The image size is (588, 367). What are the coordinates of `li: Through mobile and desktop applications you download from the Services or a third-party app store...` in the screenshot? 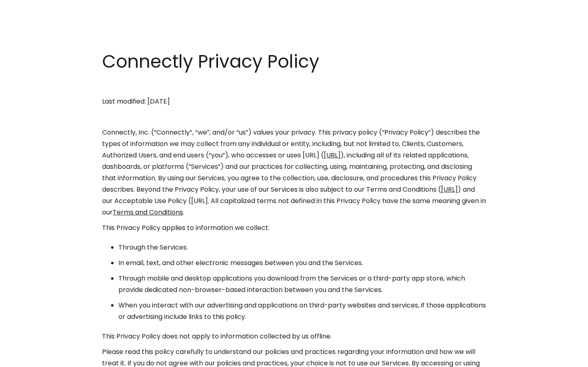 It's located at (302, 284).